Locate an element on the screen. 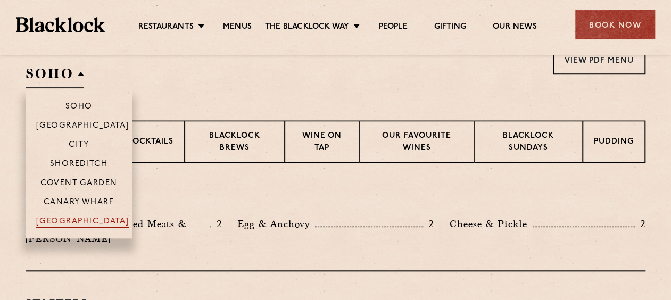 Image resolution: width=671 pixels, height=300 pixels. div: Book Now is located at coordinates (615, 24).